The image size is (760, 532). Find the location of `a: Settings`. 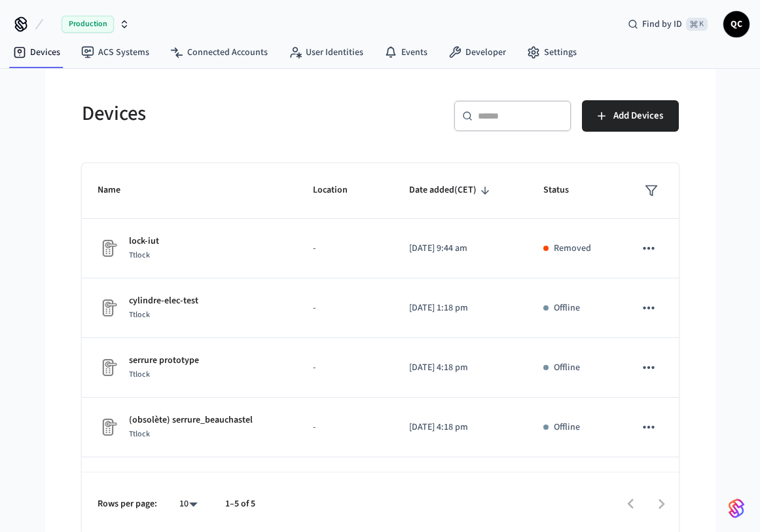

a: Settings is located at coordinates (552, 53).